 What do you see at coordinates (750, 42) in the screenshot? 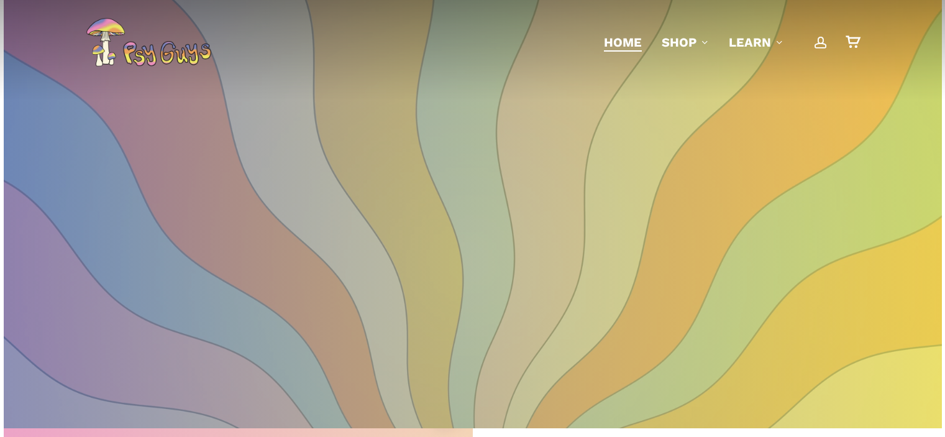
I see `span: Learn` at bounding box center [750, 42].